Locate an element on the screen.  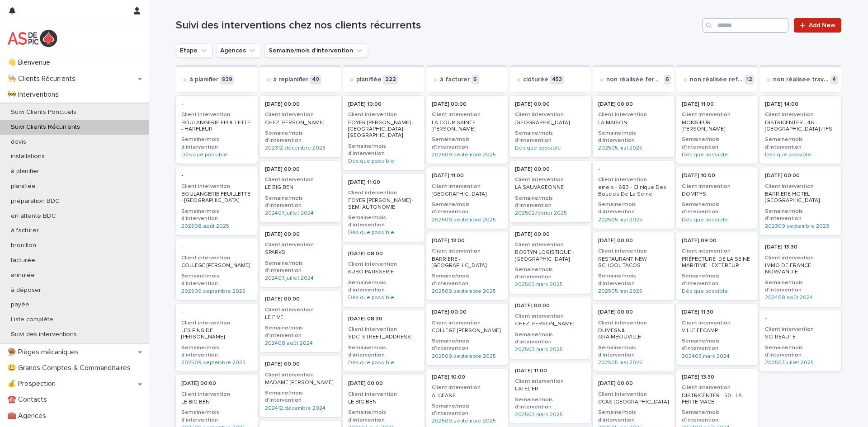
p: DUMESNIL GRAIMBOUVILLE is located at coordinates (633, 334).